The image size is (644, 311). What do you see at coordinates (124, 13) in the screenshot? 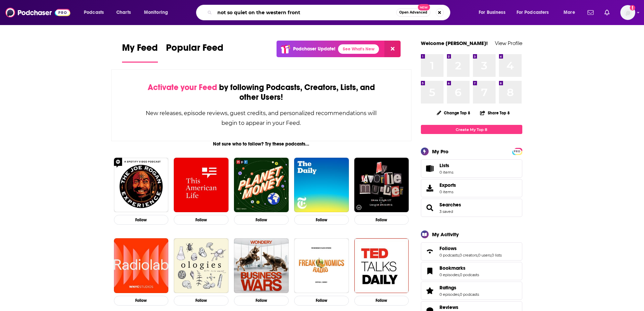
I see `span: Charts` at bounding box center [124, 13].